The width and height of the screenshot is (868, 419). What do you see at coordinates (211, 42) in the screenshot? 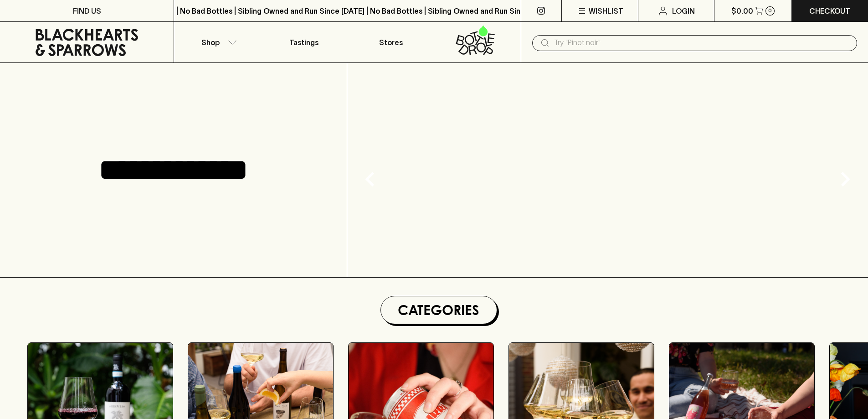
I see `p: Shop` at bounding box center [211, 42].